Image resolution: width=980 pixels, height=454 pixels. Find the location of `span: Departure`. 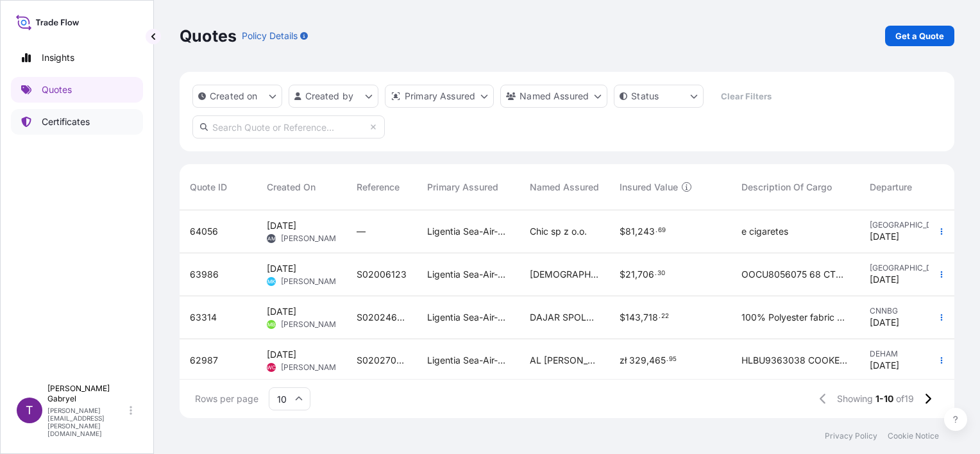

span: Departure is located at coordinates (891, 187).